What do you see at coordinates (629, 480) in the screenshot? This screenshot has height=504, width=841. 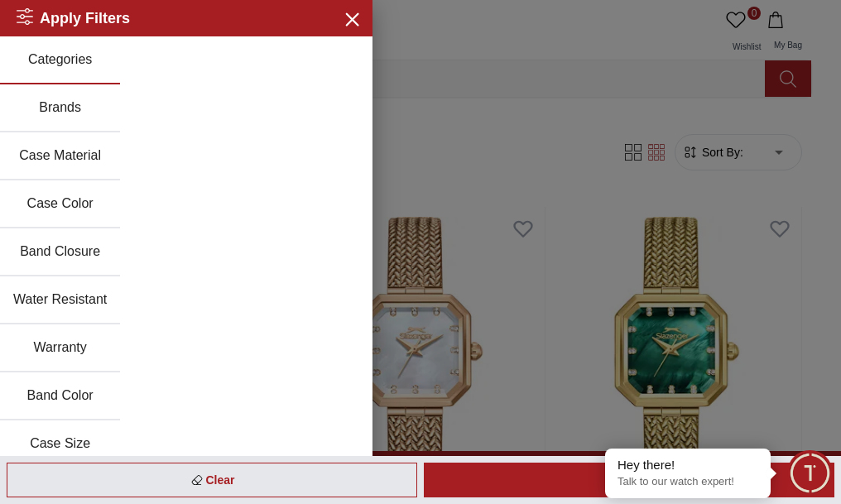 I see `div: Apply` at bounding box center [629, 480].